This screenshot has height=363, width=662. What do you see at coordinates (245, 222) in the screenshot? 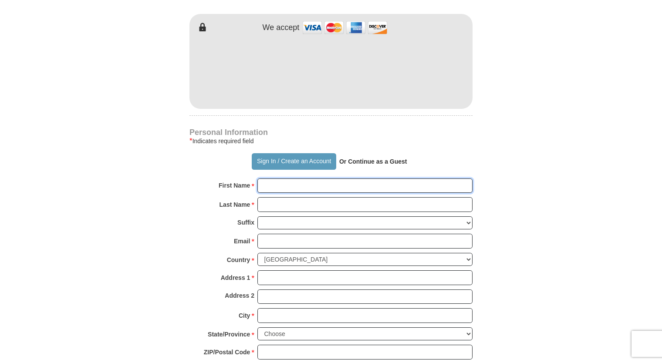
I see `strong: Suffix` at bounding box center [245, 222].